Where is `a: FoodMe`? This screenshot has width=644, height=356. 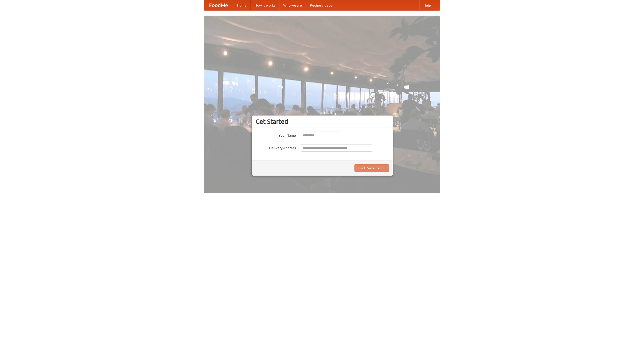 a: FoodMe is located at coordinates (218, 5).